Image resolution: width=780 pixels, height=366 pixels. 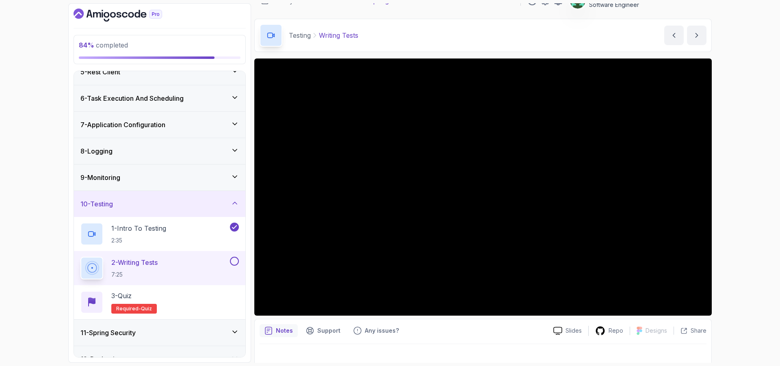 What do you see at coordinates (160, 178) in the screenshot?
I see `button: 9-Monitoring` at bounding box center [160, 178].